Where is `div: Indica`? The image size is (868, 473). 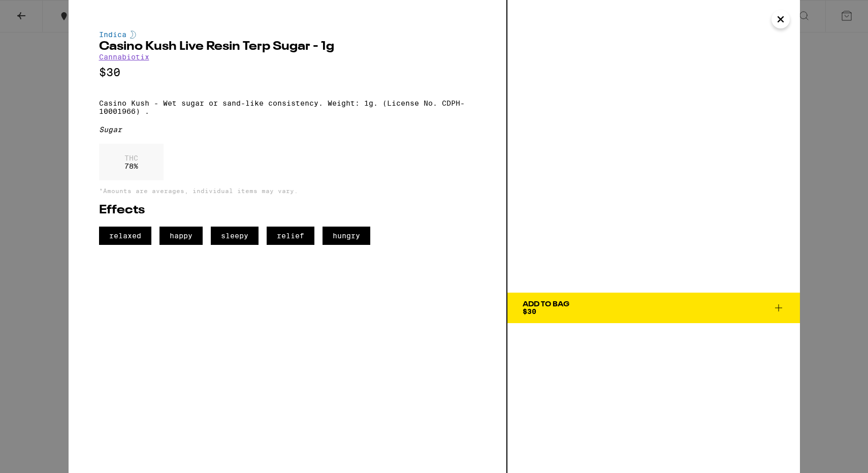
div: Indica is located at coordinates (288, 35).